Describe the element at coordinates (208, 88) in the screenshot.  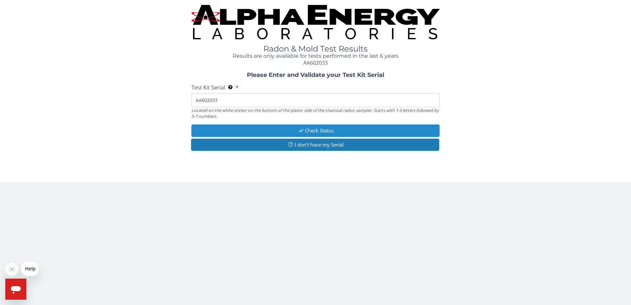
I see `span: Test Kit Serial` at that location.